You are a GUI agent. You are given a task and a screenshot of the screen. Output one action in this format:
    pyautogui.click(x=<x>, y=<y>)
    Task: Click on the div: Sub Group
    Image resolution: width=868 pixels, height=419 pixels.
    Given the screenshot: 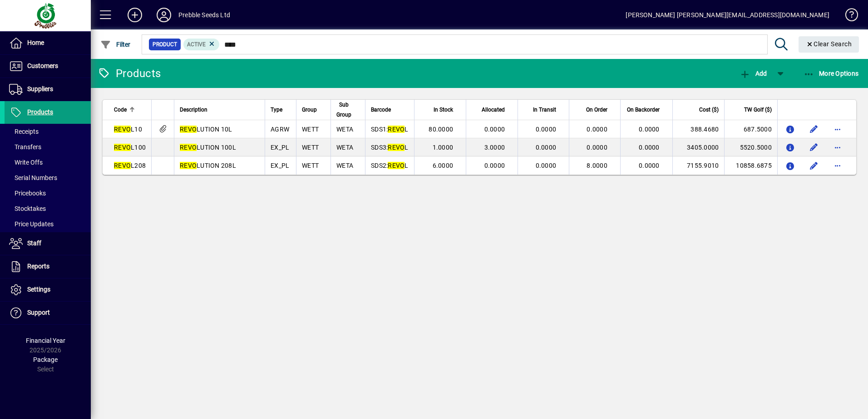 What is the action you would take?
    pyautogui.click(x=347, y=110)
    